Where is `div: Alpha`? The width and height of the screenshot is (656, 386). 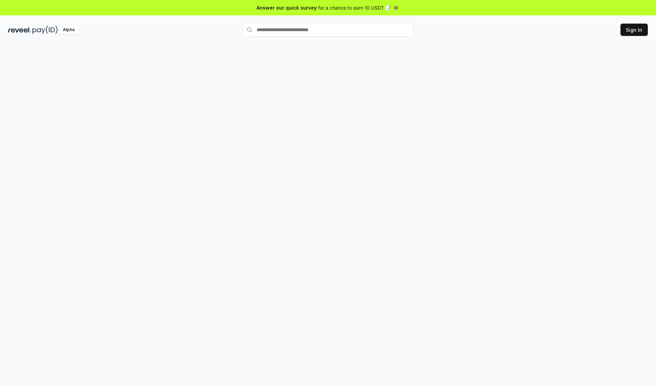
div: Alpha is located at coordinates (69, 30).